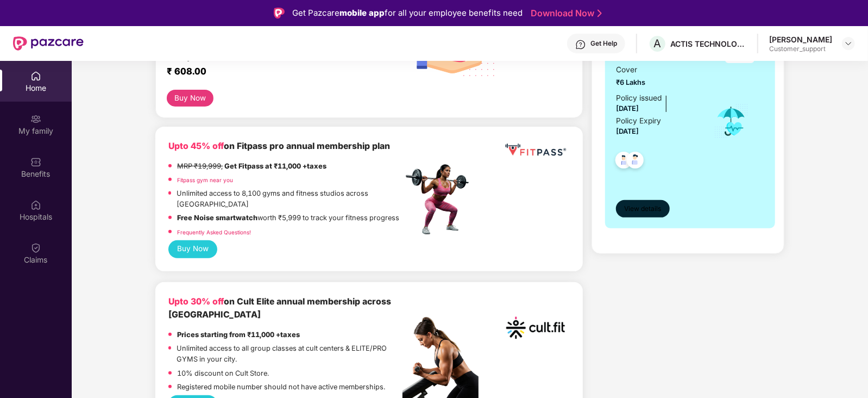 The height and width of the screenshot is (398, 868). I want to click on span: Cover, so click(657, 70).